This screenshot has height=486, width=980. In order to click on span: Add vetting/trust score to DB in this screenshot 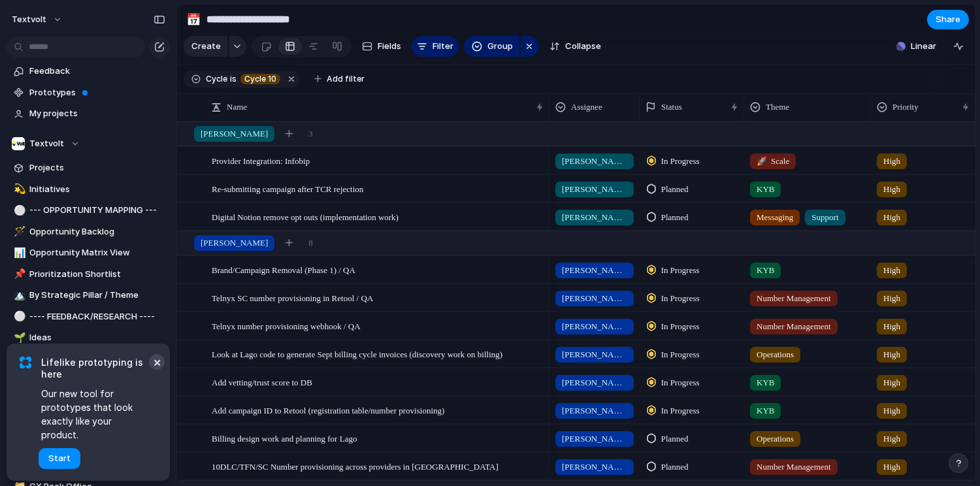, I will do `click(262, 382)`.